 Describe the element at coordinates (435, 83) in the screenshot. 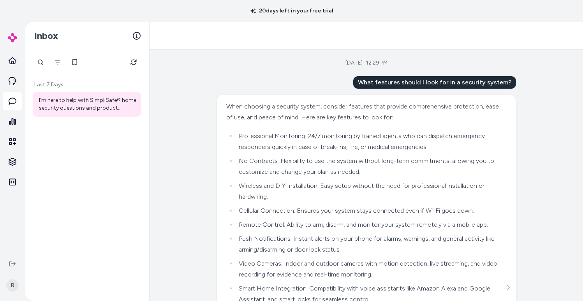

I see `div: What features should I look for in a security system?` at that location.